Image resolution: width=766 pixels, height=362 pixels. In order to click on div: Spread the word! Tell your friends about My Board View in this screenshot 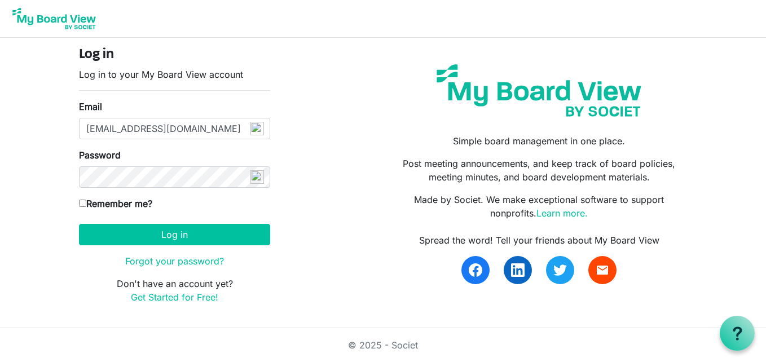, I will do `click(539, 240)`.